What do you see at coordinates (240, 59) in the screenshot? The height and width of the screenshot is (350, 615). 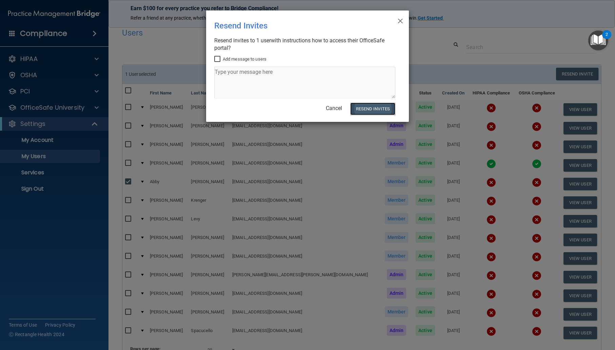 I see `label: Add message to users` at bounding box center [240, 59].